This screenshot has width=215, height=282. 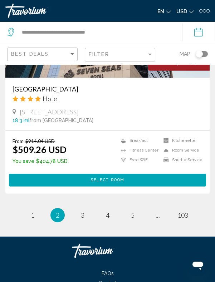 I want to click on li: Breakfast, so click(x=138, y=141).